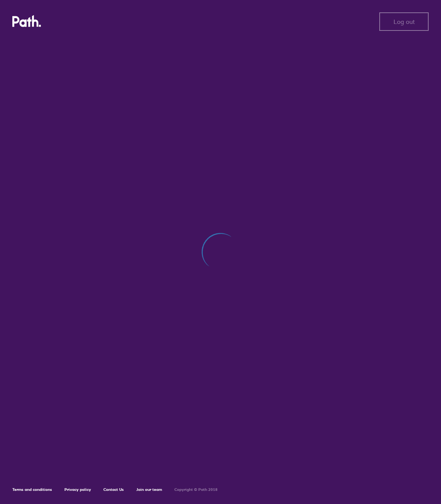 This screenshot has width=441, height=504. Describe the element at coordinates (404, 21) in the screenshot. I see `button: Log out` at that location.